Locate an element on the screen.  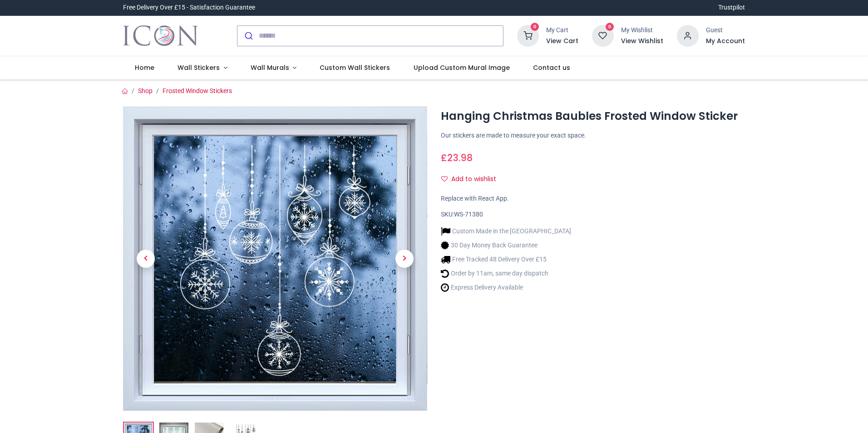
span: 23.98 is located at coordinates (460, 157).